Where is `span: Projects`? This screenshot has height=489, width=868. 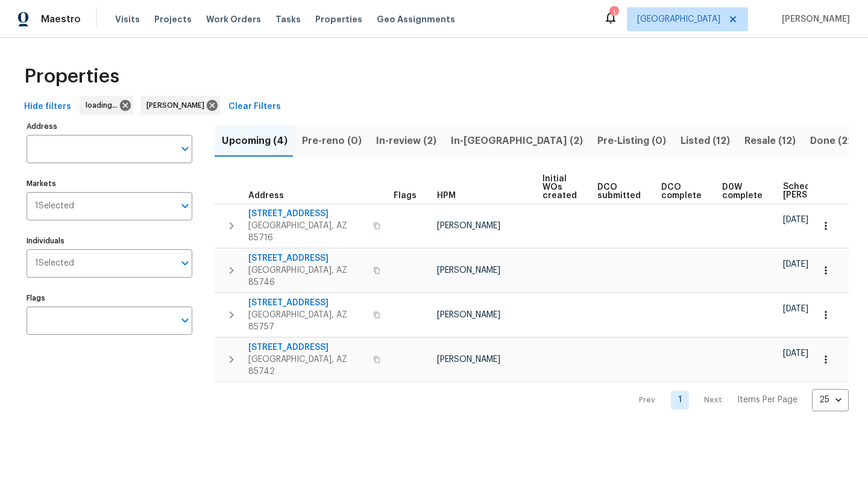 span: Projects is located at coordinates (173, 19).